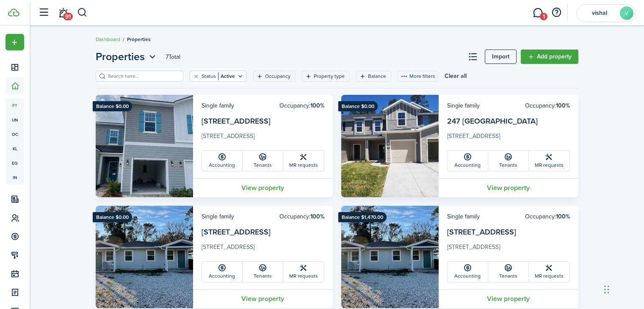 The width and height of the screenshot is (644, 309). I want to click on a: Messaging, so click(537, 12).